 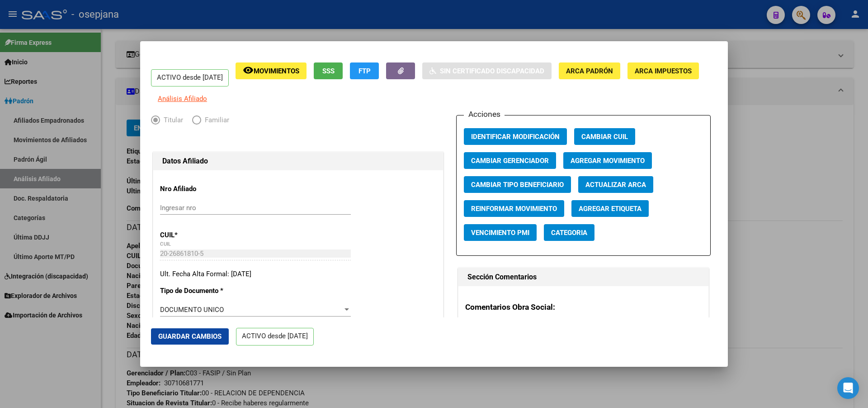 What do you see at coordinates (171, 120) in the screenshot?
I see `span: Titular` at bounding box center [171, 120].